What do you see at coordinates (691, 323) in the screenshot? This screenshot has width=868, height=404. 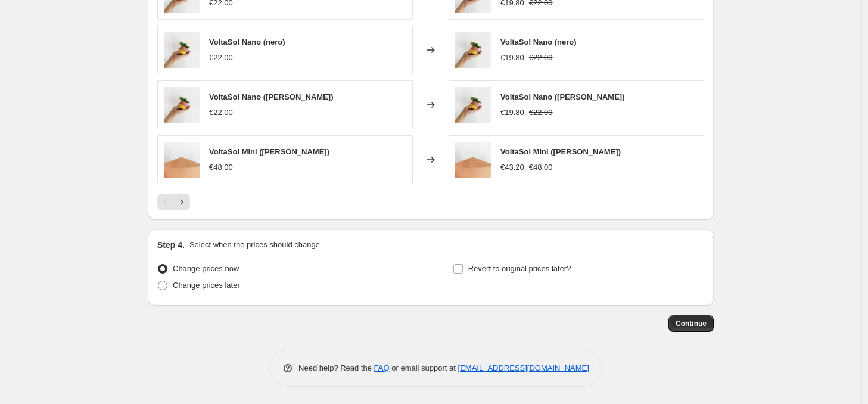 I see `button: Continue` at bounding box center [691, 323].